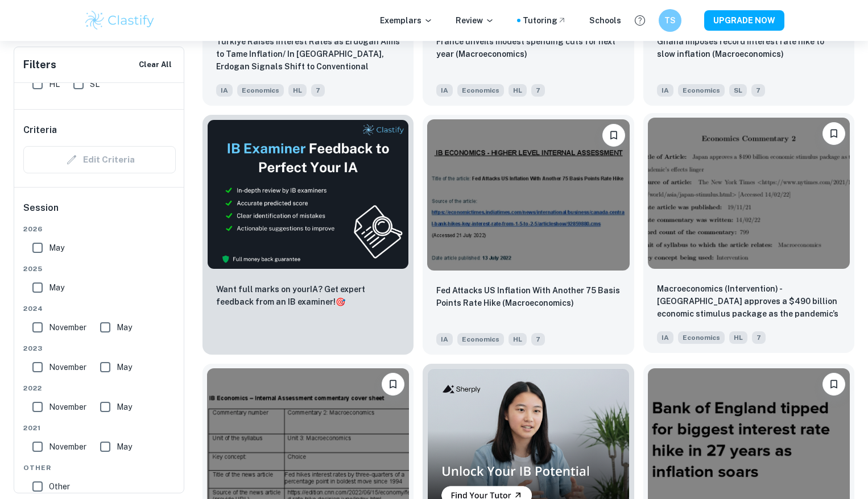 This screenshot has height=499, width=868. What do you see at coordinates (100, 428) in the screenshot?
I see `span: 2021` at bounding box center [100, 428].